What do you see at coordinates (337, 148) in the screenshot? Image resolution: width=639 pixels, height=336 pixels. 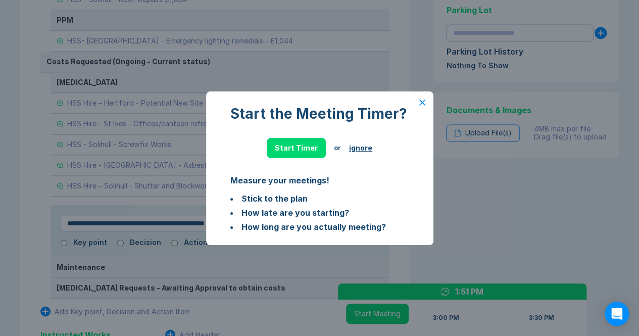 I see `div: or` at bounding box center [337, 148].